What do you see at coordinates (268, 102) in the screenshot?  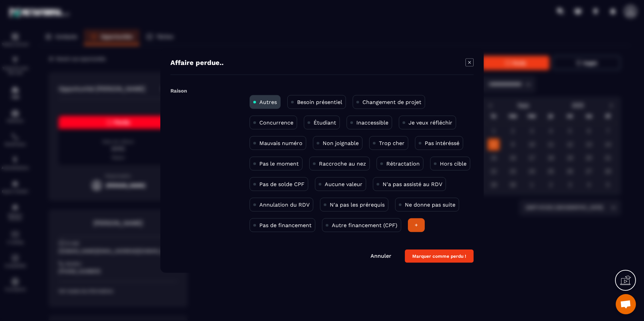 I see `p: Autres` at bounding box center [268, 102].